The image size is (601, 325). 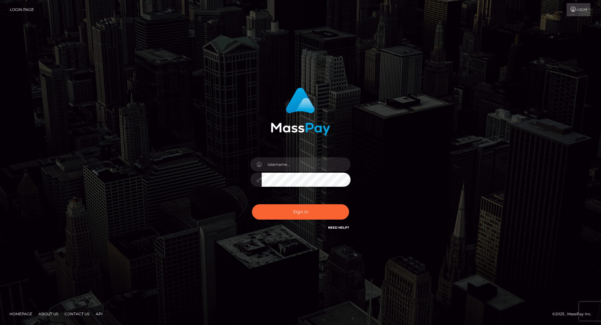 What do you see at coordinates (22, 10) in the screenshot?
I see `a: Login Page` at bounding box center [22, 10].